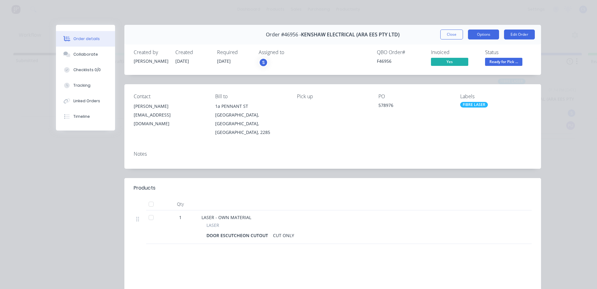 This screenshot has width=597, height=289. I want to click on div: Products, so click(145, 188).